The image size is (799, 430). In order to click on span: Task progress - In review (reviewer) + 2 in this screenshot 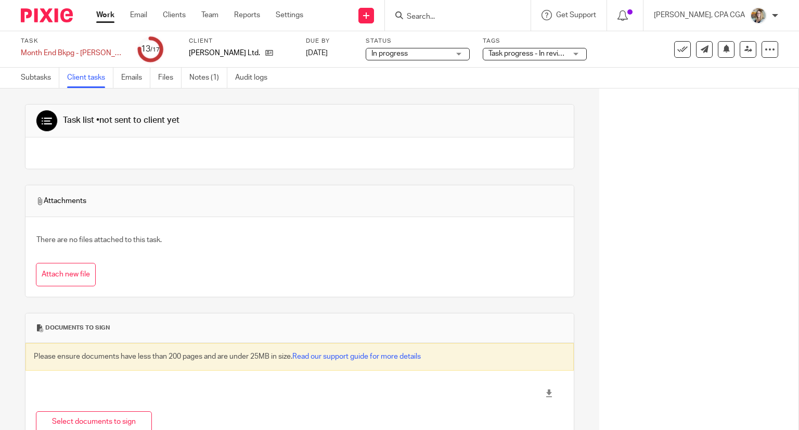, I will do `click(551, 54)`.